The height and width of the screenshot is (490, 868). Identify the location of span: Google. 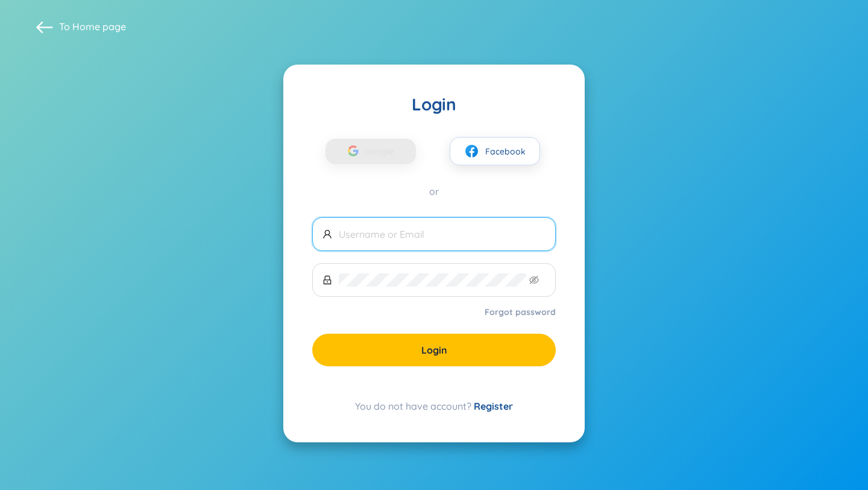
(382, 152).